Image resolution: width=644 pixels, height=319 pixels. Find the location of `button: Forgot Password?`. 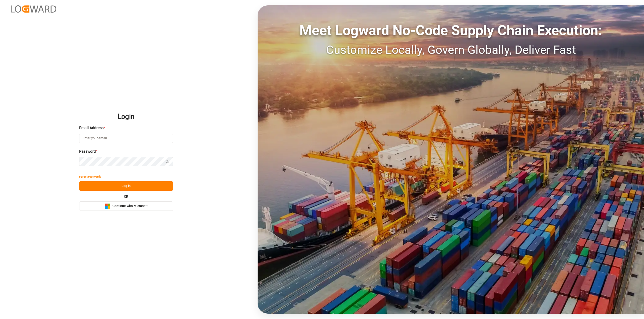

button: Forgot Password? is located at coordinates (90, 176).